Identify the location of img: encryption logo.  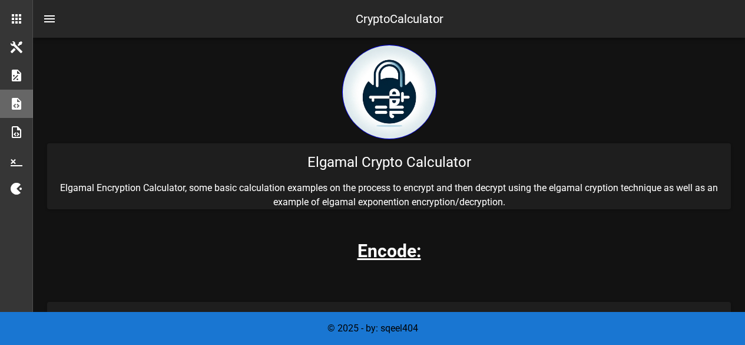
(389, 92).